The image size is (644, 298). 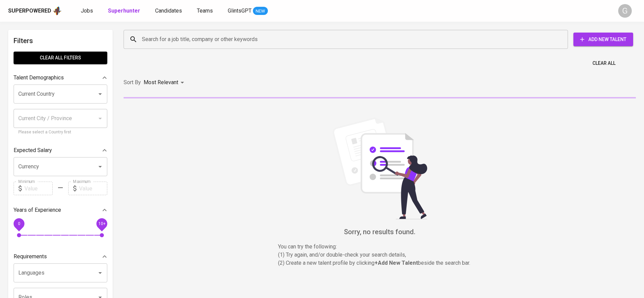 I want to click on span: Jobs, so click(x=87, y=11).